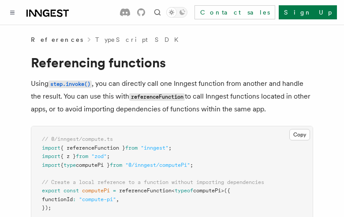 The image size is (344, 217). I want to click on span: // Create a local reference to a function without importing dependencies, so click(153, 182).